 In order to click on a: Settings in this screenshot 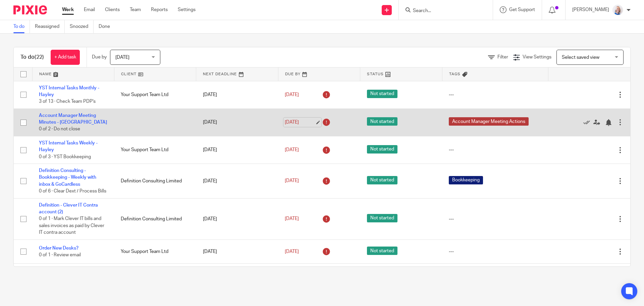, I will do `click(187, 10)`.